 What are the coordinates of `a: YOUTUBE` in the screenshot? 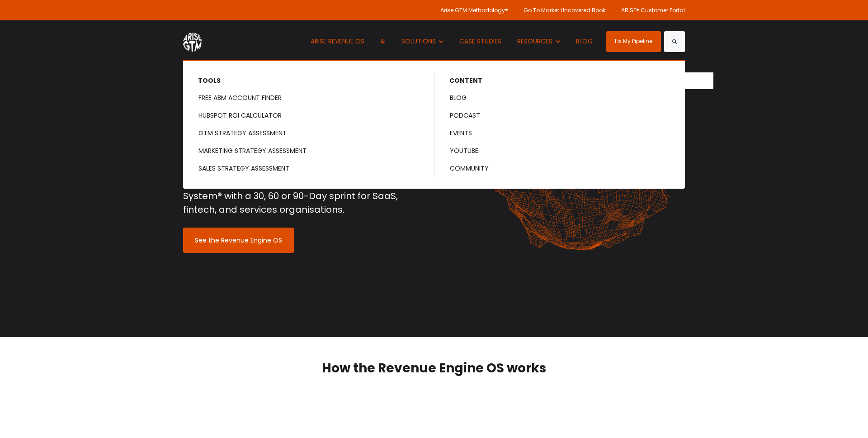 It's located at (561, 151).